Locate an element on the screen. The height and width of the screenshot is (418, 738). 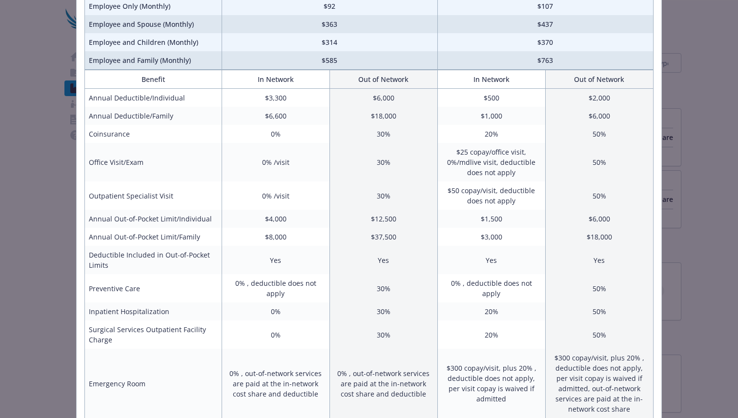
td: Employee and Spouse (Monthly) is located at coordinates (153, 24).